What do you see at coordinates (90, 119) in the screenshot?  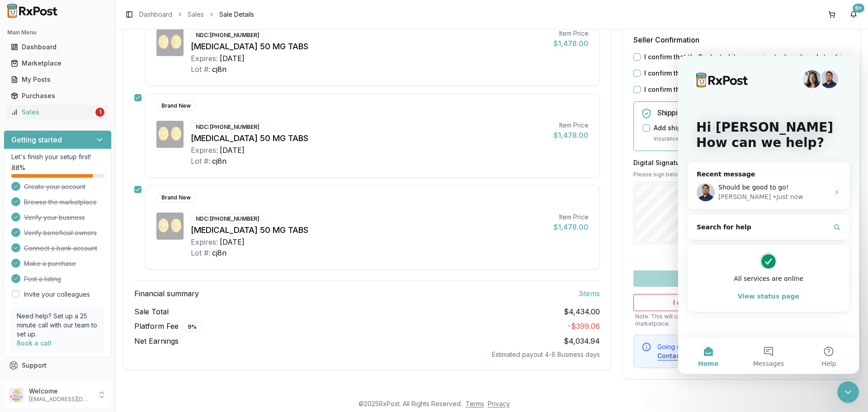 I see `div: Recent message` at bounding box center [90, 119].